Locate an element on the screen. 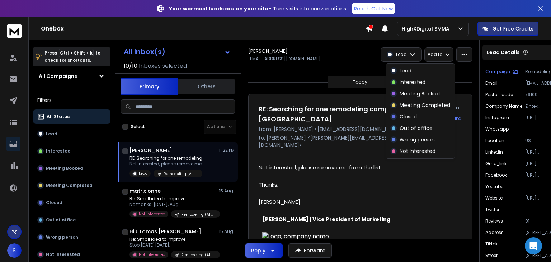  span: Ctrl + Shift + k is located at coordinates (76, 53).